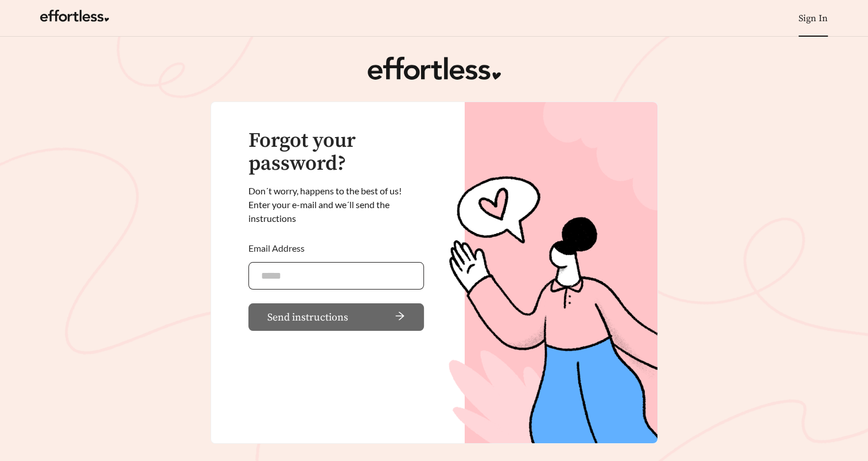  What do you see at coordinates (336, 205) in the screenshot?
I see `div: Don ´ t worry, happens to the best of us! Enter your e-mail and we ´ ll send the instructions` at bounding box center [336, 205].